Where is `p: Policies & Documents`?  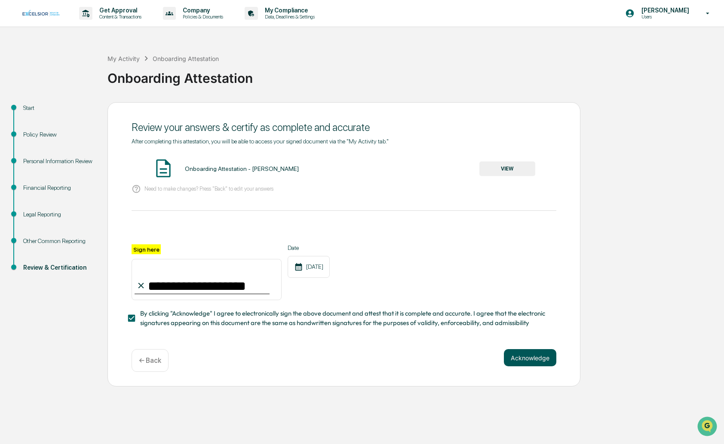
p: Policies & Documents is located at coordinates (202, 17).